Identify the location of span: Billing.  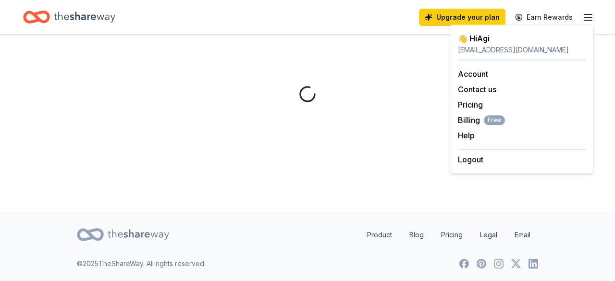
(481, 120).